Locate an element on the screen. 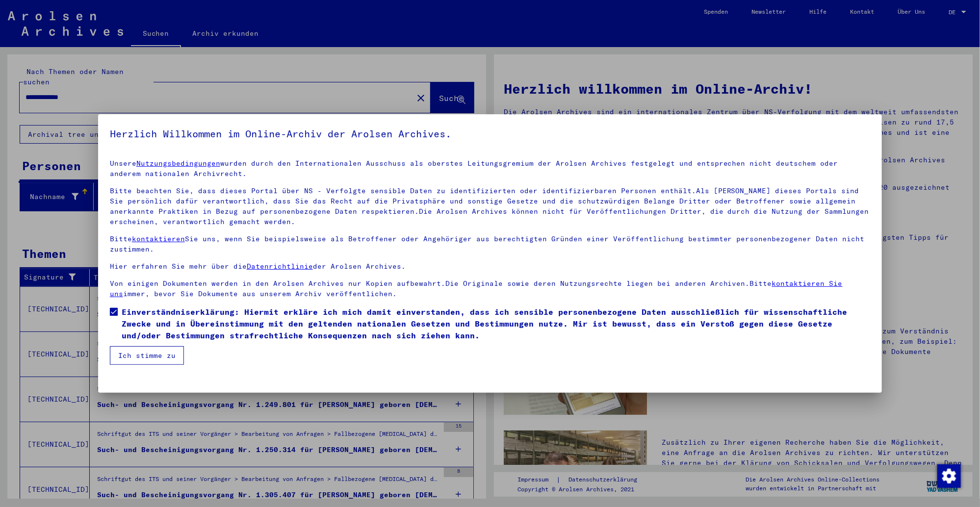  span: Einverständniserklärung: Hiermit erkläre ich mich damit einverstanden, dass ich sensible personen... is located at coordinates (496, 324).